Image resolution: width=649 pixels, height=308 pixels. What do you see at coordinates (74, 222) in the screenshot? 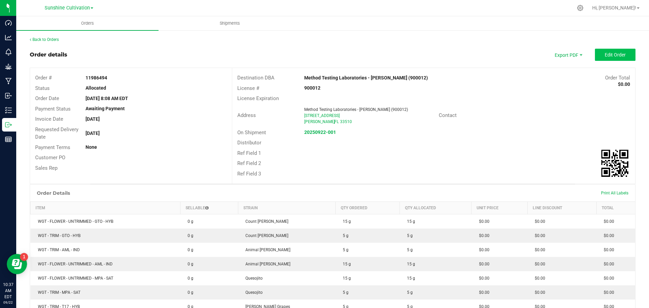
I see `span: WGT - FLOWER - UNTRIMMED - GTO - HYB` at bounding box center [74, 222].